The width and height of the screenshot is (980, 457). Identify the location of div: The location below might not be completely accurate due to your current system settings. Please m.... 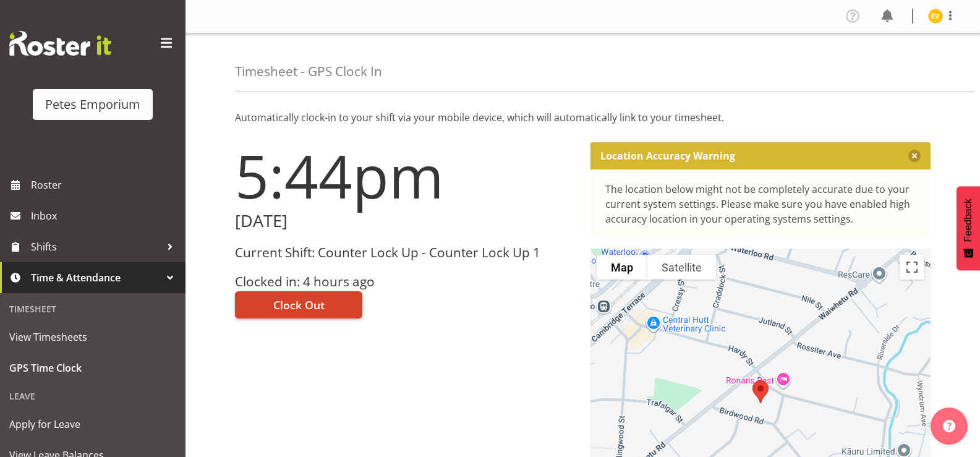
(761, 204).